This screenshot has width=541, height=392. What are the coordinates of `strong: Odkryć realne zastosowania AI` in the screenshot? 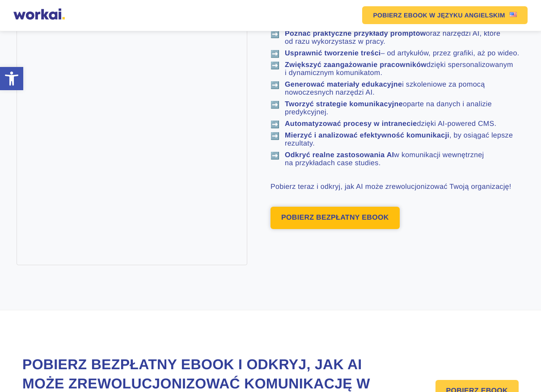 It's located at (339, 155).